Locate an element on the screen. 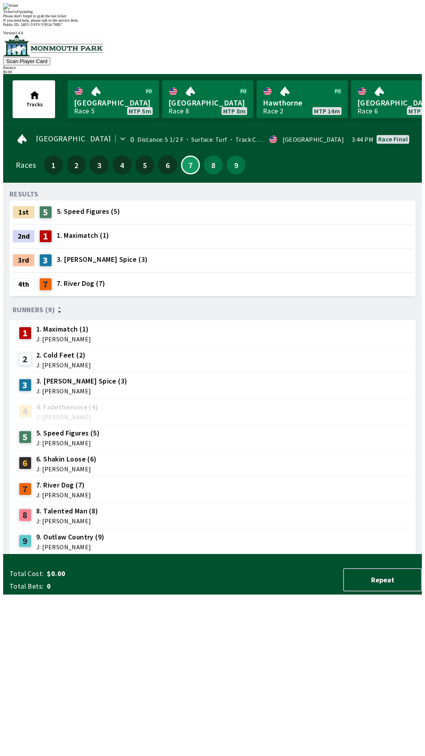 The image size is (425, 756). span: $0.00 is located at coordinates (109, 574).